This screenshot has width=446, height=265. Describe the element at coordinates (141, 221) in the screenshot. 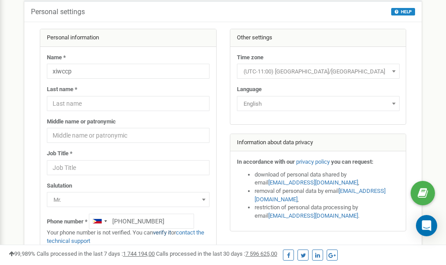

I see `input: +1-800-555-55-55` at that location.